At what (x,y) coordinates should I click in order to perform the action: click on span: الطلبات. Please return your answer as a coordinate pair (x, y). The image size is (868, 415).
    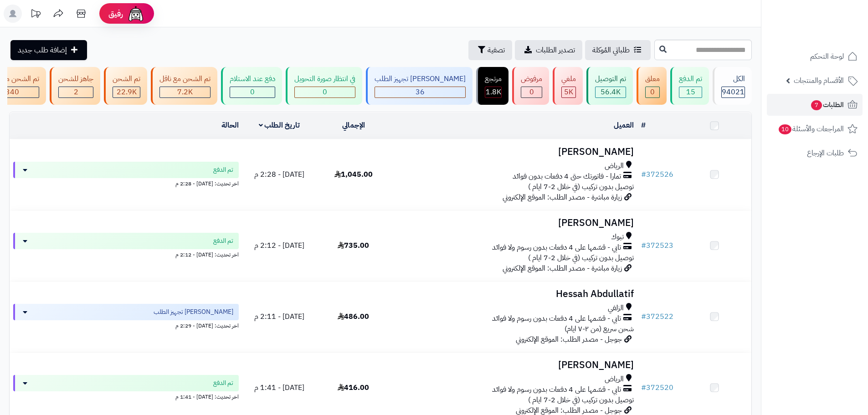
    Looking at the image, I should click on (827, 105).